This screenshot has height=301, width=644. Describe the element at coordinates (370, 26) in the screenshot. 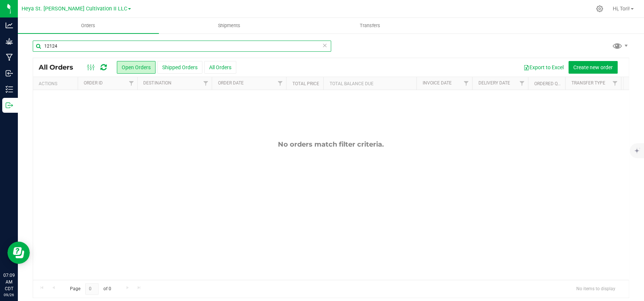

I see `a: Transfers` at that location.